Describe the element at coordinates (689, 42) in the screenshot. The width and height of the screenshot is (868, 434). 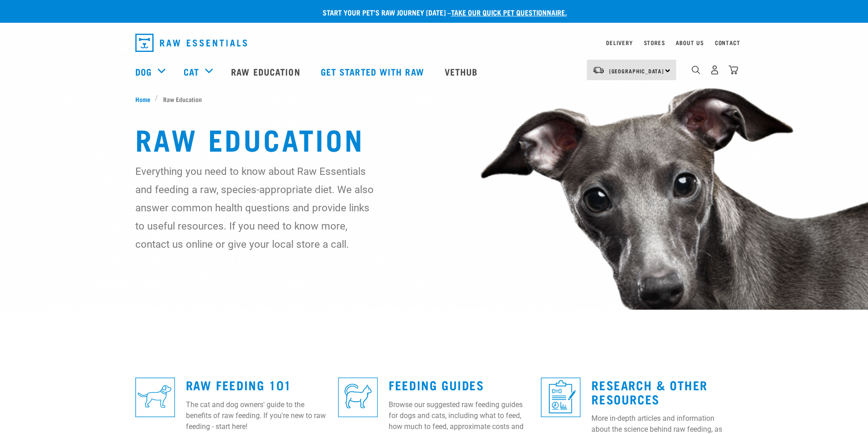
I see `a: About Us` at that location.